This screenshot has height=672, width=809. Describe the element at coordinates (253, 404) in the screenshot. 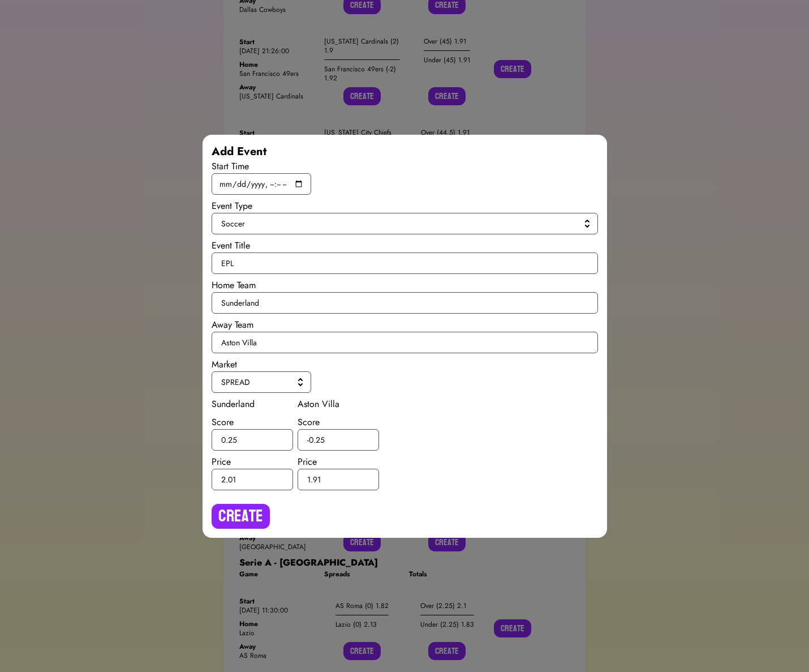

I see `div: Sunderland` at that location.